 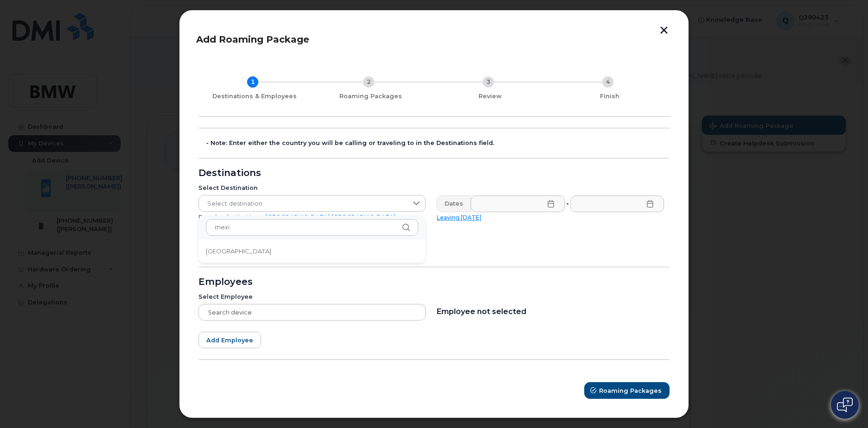 What do you see at coordinates (230, 340) in the screenshot?
I see `button: Add employee` at bounding box center [230, 340].